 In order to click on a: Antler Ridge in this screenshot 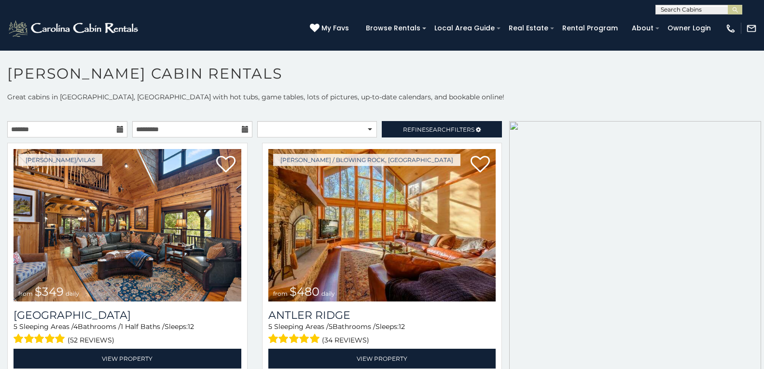, I will do `click(382, 315)`.